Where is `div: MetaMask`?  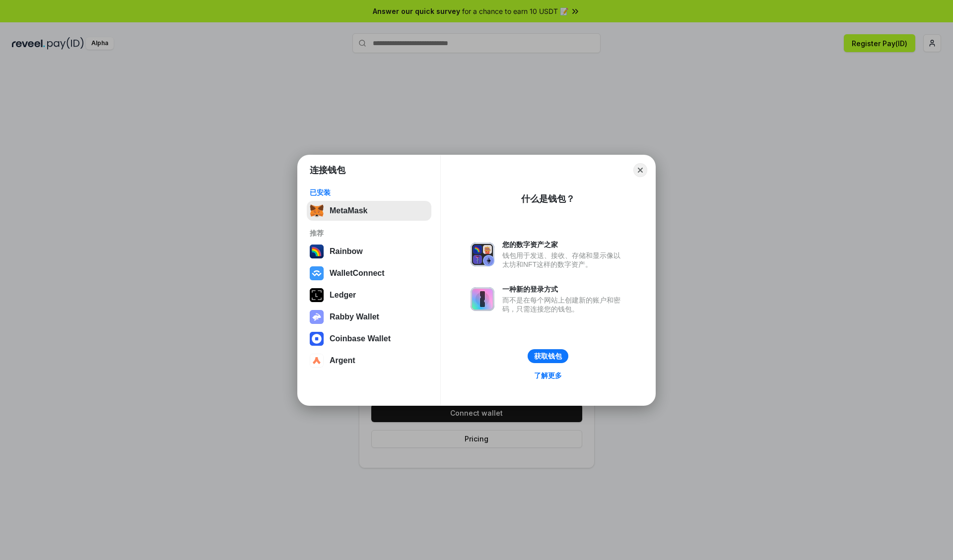 div: MetaMask is located at coordinates (348, 211).